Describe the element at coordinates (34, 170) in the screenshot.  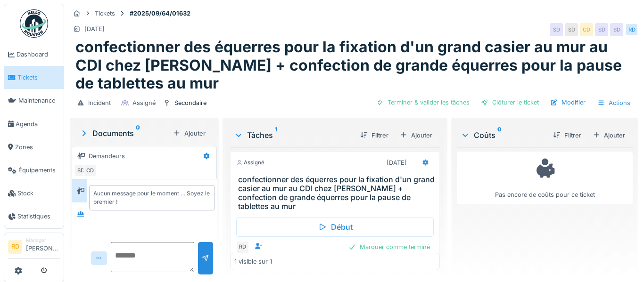
I see `a: Équipements` at that location.